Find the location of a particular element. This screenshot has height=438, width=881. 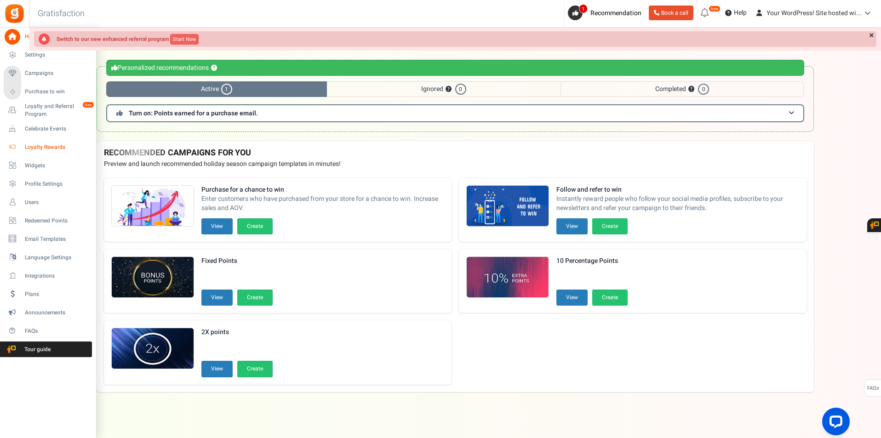

a: Loyalty and Referral Program New is located at coordinates (48, 110).